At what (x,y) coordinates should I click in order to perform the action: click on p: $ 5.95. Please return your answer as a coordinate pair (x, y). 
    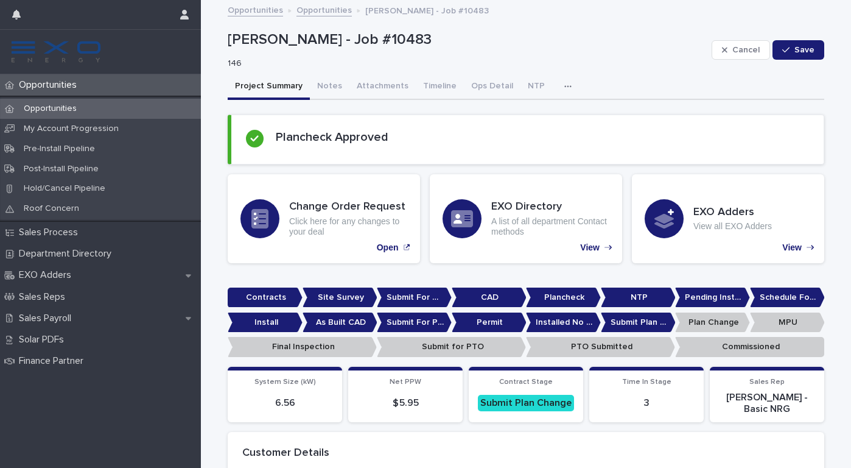
    Looking at the image, I should click on (406, 403).